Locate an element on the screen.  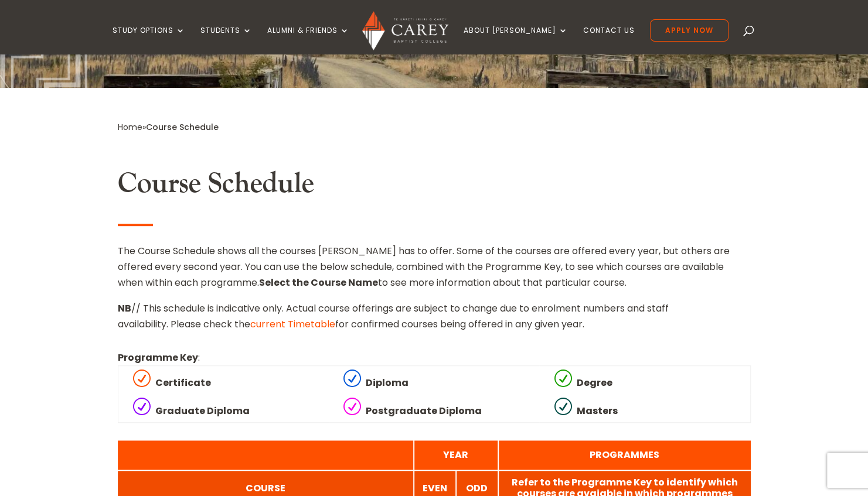
a: current Timetable is located at coordinates (292, 324).